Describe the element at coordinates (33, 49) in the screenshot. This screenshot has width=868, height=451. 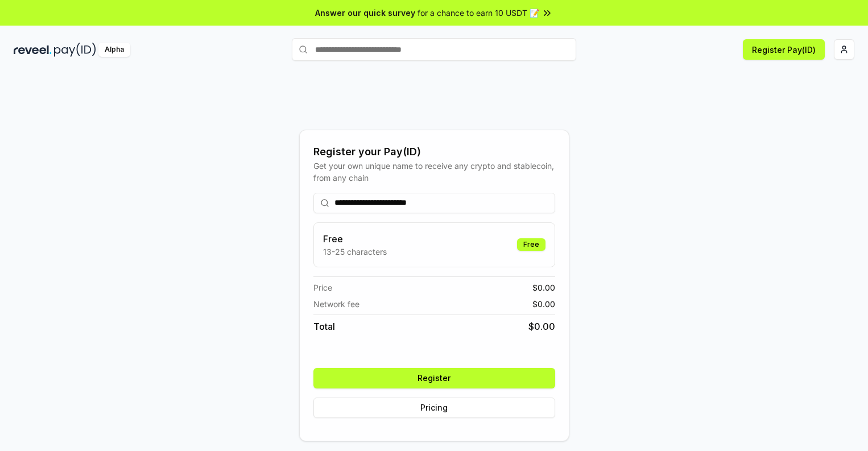
I see `img: reveel_dark` at that location.